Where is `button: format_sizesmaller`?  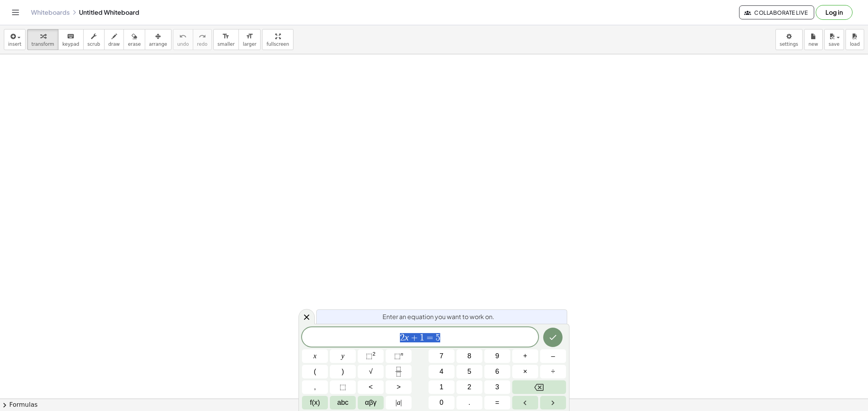
button: format_sizesmaller is located at coordinates (226, 39).